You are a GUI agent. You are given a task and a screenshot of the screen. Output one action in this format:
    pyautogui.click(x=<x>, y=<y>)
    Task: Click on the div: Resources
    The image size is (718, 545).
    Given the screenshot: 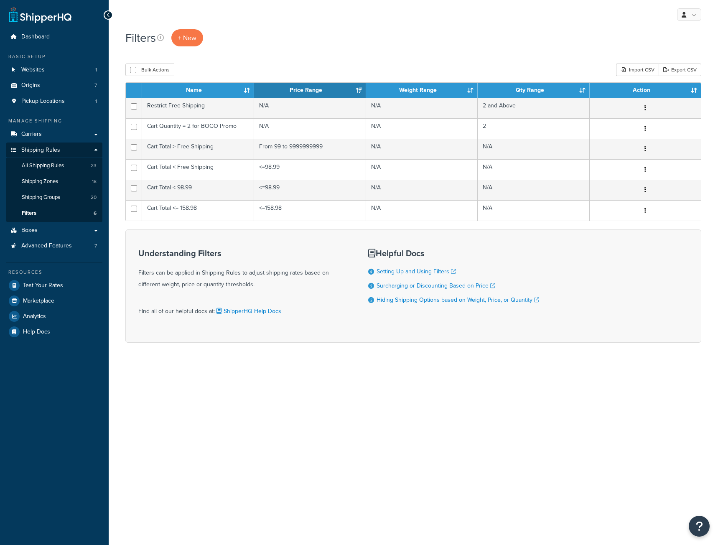 What is the action you would take?
    pyautogui.click(x=54, y=272)
    